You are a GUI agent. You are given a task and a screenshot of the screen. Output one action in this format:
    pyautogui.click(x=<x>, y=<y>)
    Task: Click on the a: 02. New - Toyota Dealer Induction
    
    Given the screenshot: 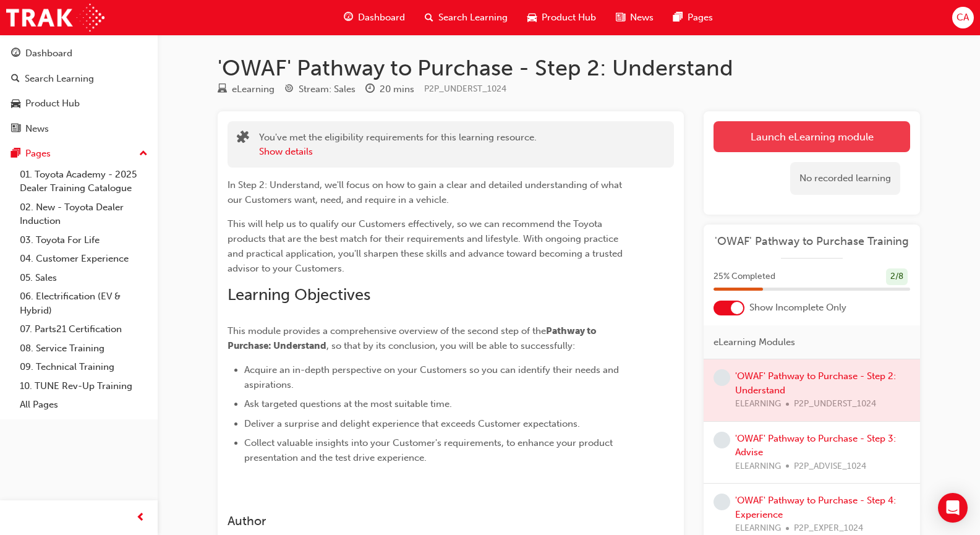 What is the action you would take?
    pyautogui.click(x=84, y=214)
    